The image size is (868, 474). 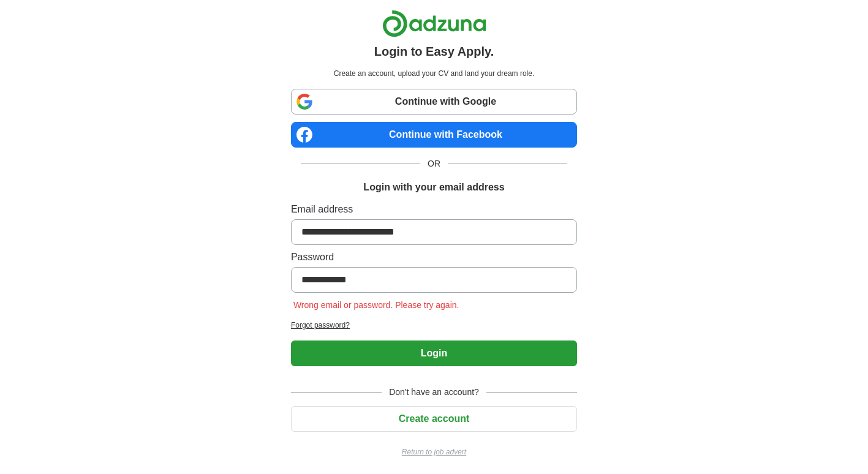 I want to click on h2: Forgot password?, so click(x=434, y=326).